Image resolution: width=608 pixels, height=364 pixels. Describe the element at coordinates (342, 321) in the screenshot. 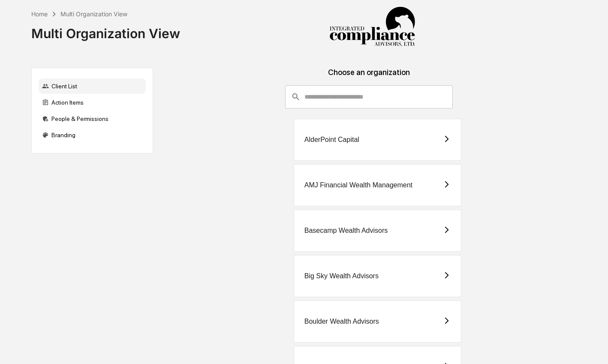

I see `div: Boulder Wealth Advisors` at that location.